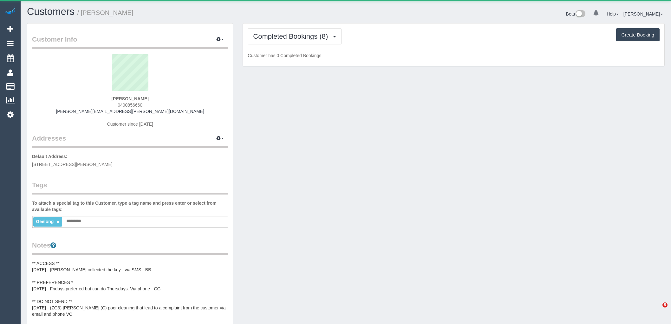  Describe the element at coordinates (51, 11) in the screenshot. I see `a: Customers` at that location.